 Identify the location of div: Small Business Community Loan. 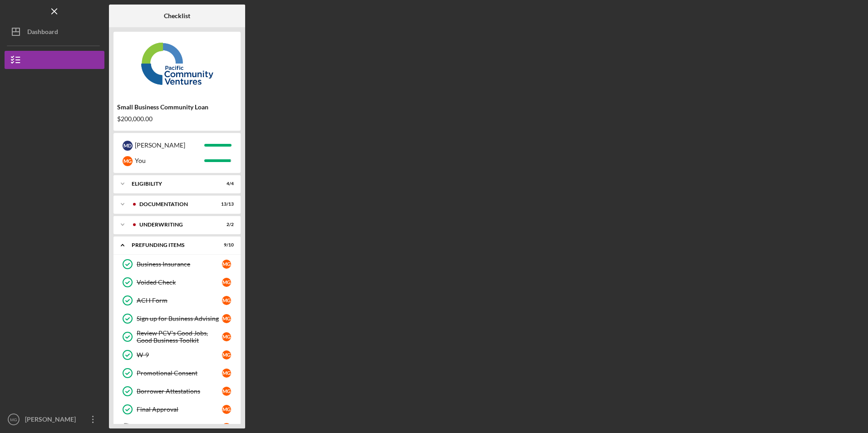
(177, 107).